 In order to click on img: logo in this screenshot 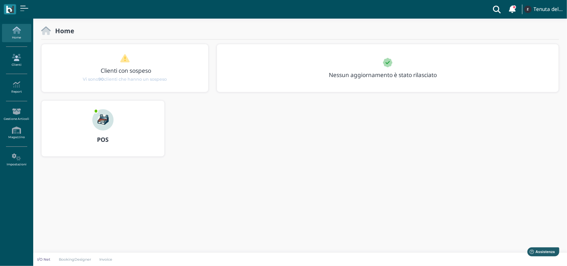, I will do `click(10, 9)`.